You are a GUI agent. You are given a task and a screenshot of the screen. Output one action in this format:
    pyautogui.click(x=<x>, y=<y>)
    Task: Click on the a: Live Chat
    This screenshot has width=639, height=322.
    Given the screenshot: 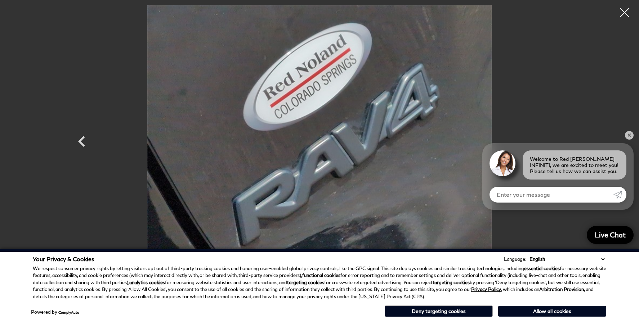 What is the action you would take?
    pyautogui.click(x=610, y=235)
    